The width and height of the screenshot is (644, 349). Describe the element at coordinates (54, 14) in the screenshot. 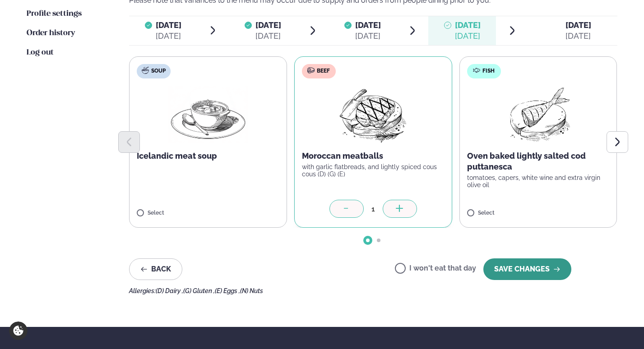

I see `a: Profile settings` at that location.